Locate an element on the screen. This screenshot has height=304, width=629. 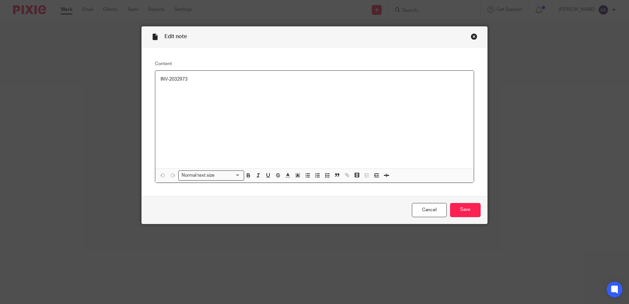
span: Edit note is located at coordinates (176, 36).